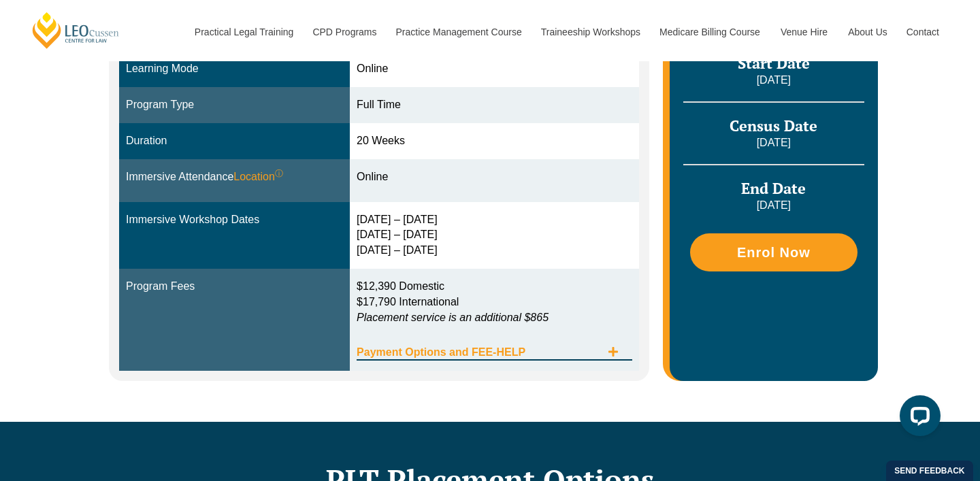 This screenshot has height=481, width=980. What do you see at coordinates (234, 219) in the screenshot?
I see `div: Immersive Workshop Dates` at bounding box center [234, 219].